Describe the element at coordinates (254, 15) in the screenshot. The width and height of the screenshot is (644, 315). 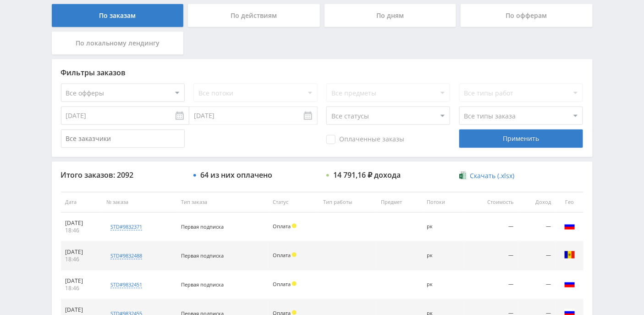
I see `div: По действиям` at that location.